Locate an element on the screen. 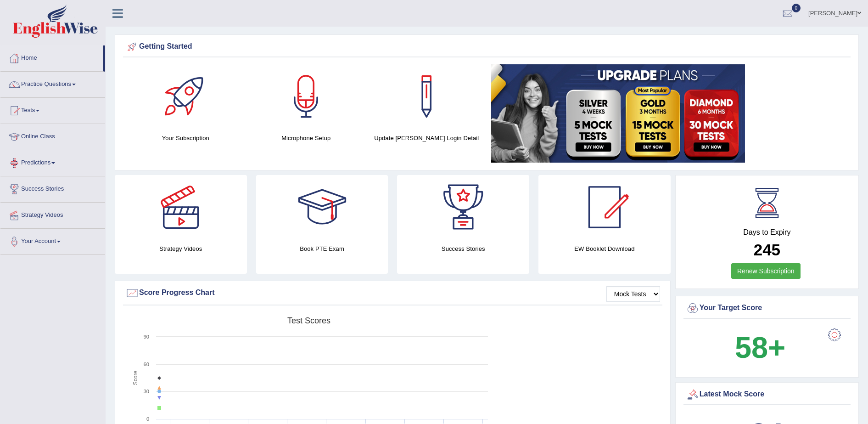 The image size is (868, 424). a: Renew Subscription is located at coordinates (765, 271).